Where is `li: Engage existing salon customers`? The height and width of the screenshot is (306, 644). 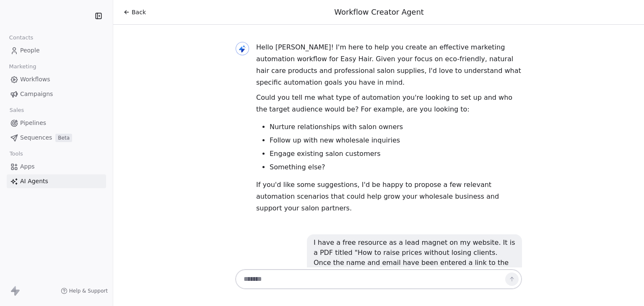
li: Engage existing salon customers is located at coordinates (396, 154).